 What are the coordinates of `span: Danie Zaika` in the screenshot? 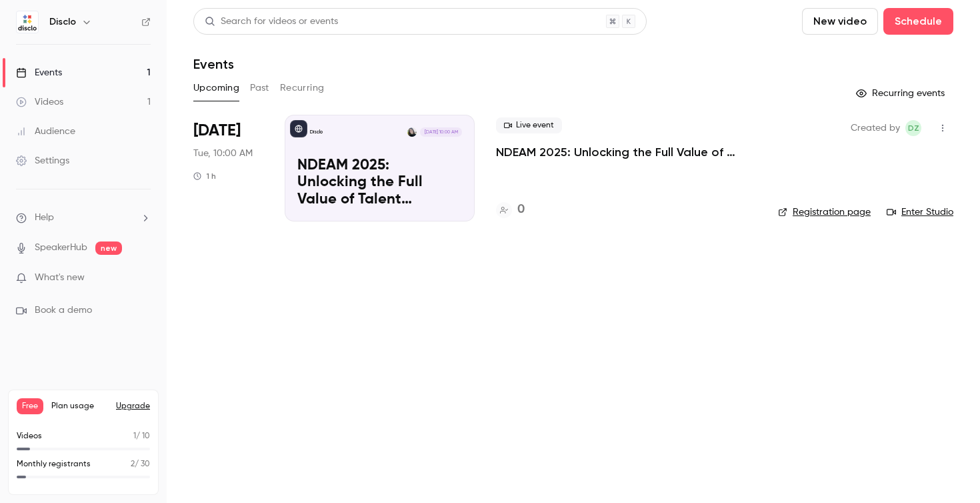 It's located at (913, 128).